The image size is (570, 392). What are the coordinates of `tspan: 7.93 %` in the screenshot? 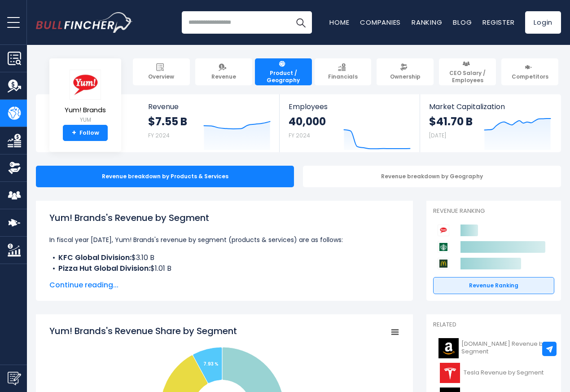 It's located at (211, 364).